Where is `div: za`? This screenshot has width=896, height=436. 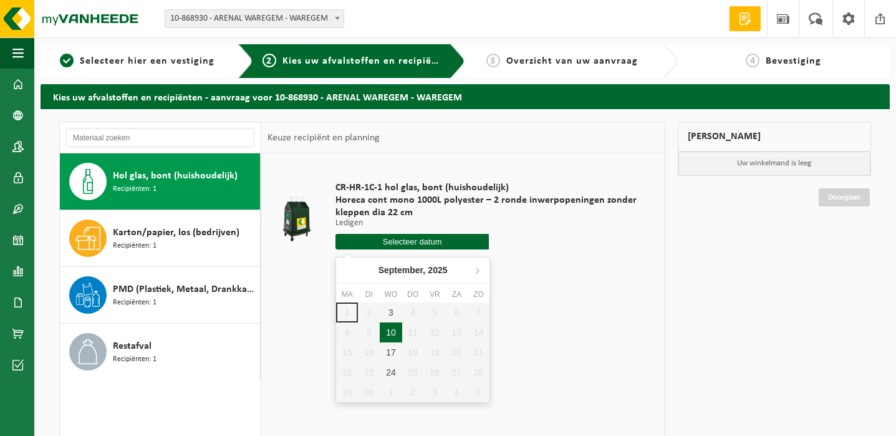 div: za is located at coordinates (456, 294).